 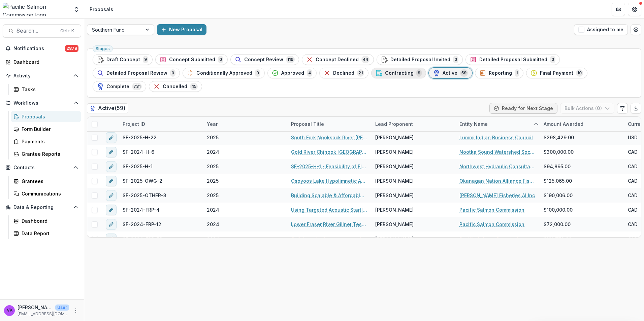 What do you see at coordinates (46, 154) in the screenshot?
I see `a: Grantee Reports` at bounding box center [46, 154].